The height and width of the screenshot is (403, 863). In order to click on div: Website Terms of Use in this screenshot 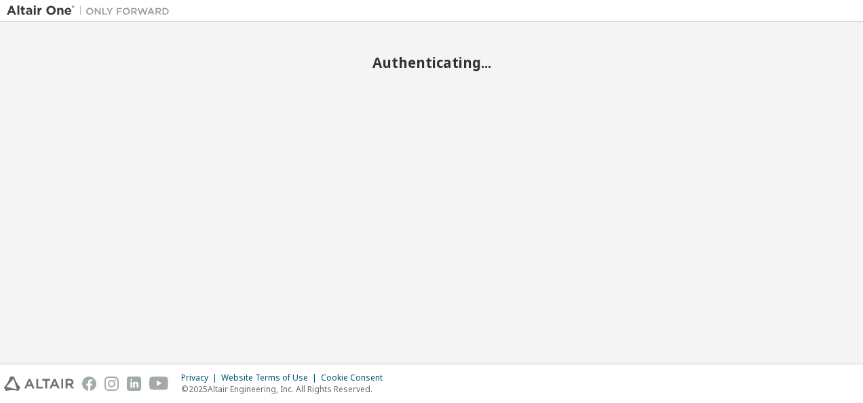, I will do `click(271, 378)`.